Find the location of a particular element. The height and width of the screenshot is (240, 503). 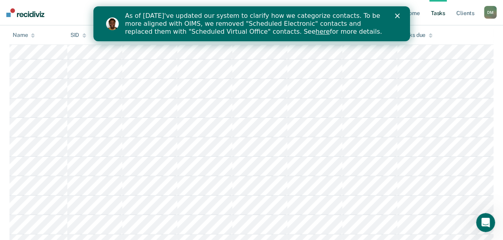

div: Name is located at coordinates (24, 35).